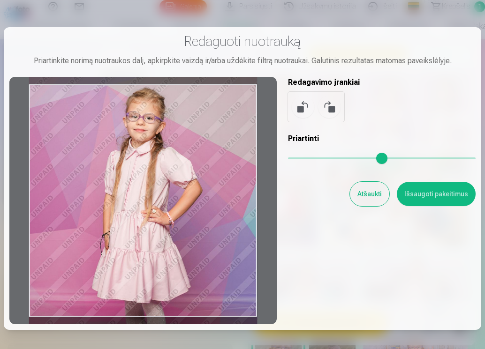 The image size is (485, 349). What do you see at coordinates (242, 61) in the screenshot?
I see `div: Priartinkite norimą nuotraukos dalį, apkirpkite vaizdą ir/arba uždėkite filtrą nuotraukai. Galuti...` at bounding box center [242, 61].